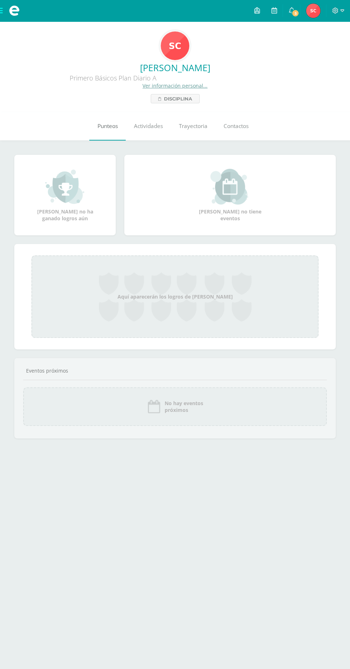 Image resolution: width=350 pixels, height=669 pixels. Describe the element at coordinates (184, 406) in the screenshot. I see `span: No hay eventos próximos` at that location.